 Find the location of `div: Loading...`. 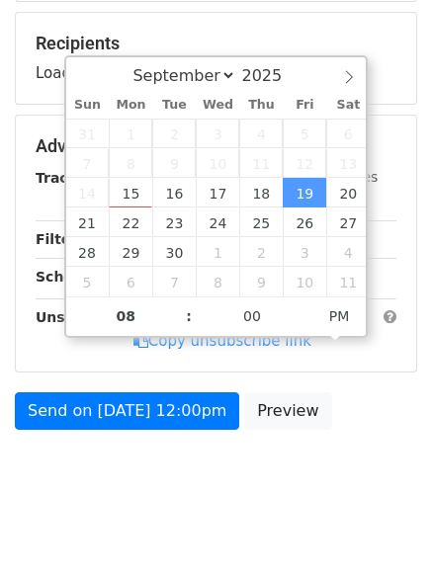

div: Loading... is located at coordinates (215, 58).